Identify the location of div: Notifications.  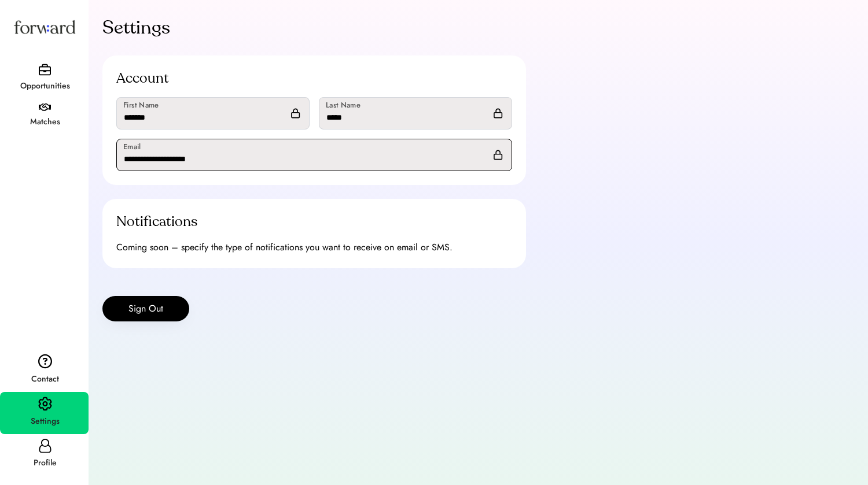
(157, 222).